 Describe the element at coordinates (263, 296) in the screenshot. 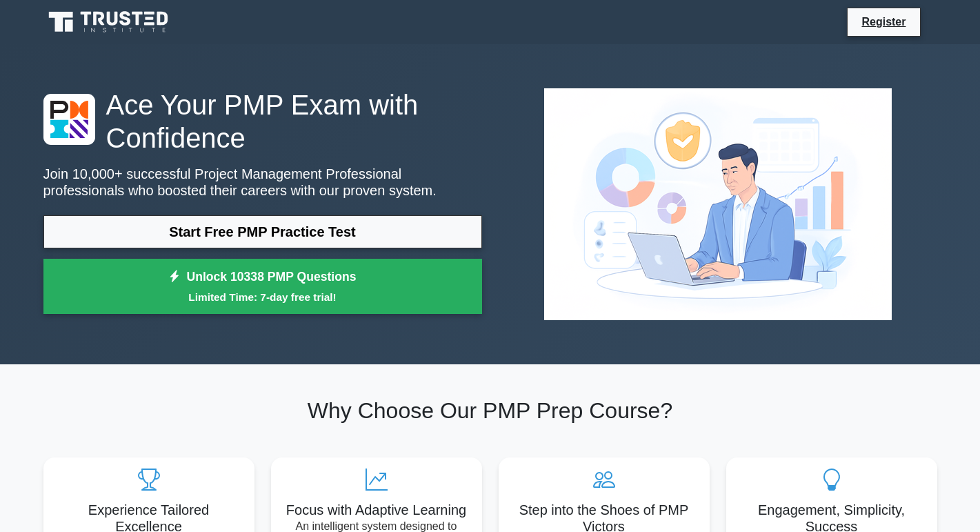

I see `small: Limited Time: 7-day free trial!` at that location.